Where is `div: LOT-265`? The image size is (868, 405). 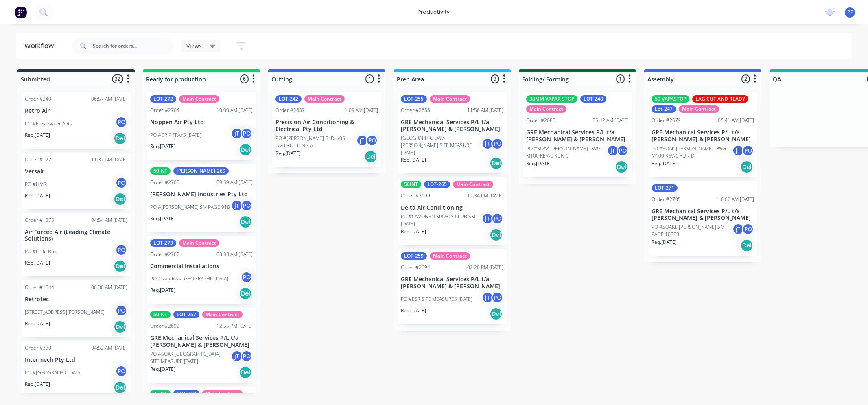
div: LOT-265 is located at coordinates (437, 185).